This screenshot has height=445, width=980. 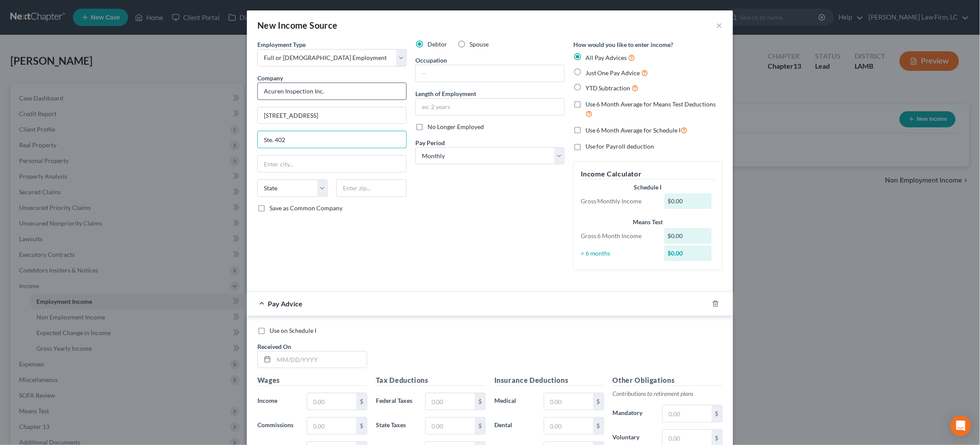 What do you see at coordinates (306, 208) in the screenshot?
I see `span: Save as Common Company` at bounding box center [306, 208].